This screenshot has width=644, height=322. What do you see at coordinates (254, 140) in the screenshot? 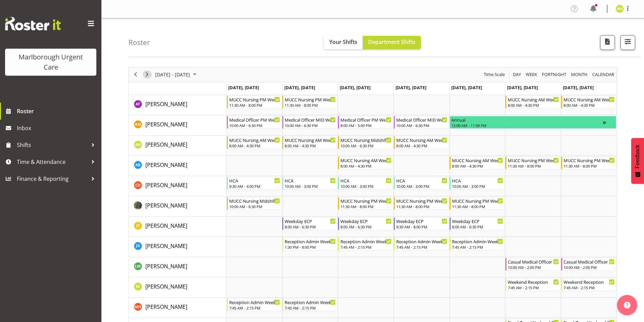
I see `div: MUCC Nursing AM Weekday` at bounding box center [254, 140].